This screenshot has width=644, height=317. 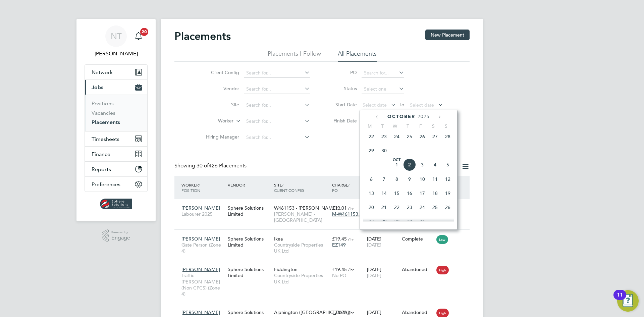 What do you see at coordinates (375, 105) in the screenshot?
I see `span: Select date` at bounding box center [375, 105].